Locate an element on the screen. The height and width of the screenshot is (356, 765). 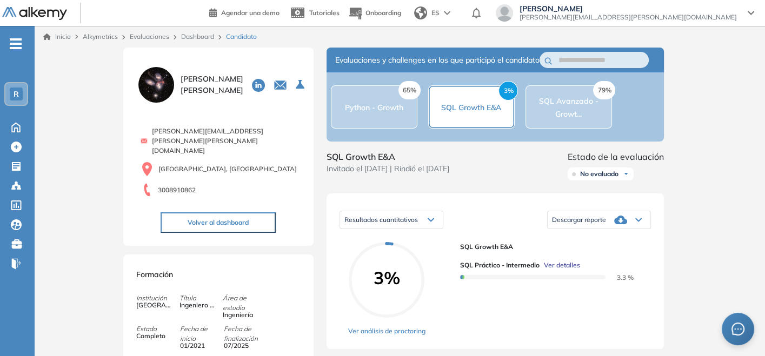
button: Volver al dashboard is located at coordinates (218, 223).